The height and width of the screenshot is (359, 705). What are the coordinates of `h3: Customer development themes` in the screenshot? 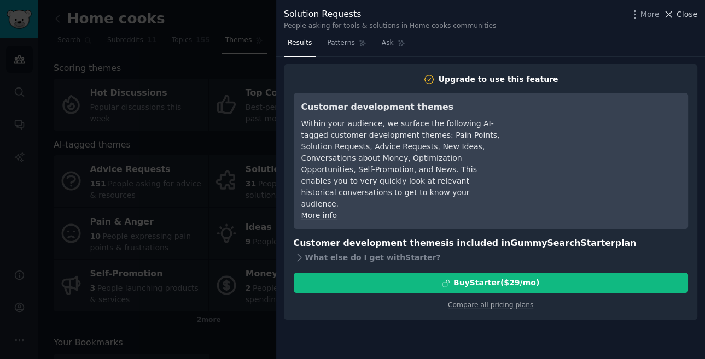 It's located at (401, 107).